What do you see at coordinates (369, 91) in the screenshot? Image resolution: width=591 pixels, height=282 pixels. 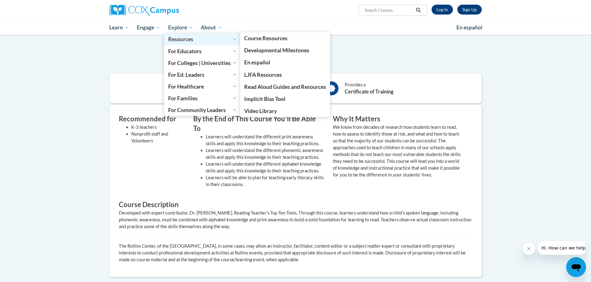 I see `b: Certificate of Training` at bounding box center [369, 91].